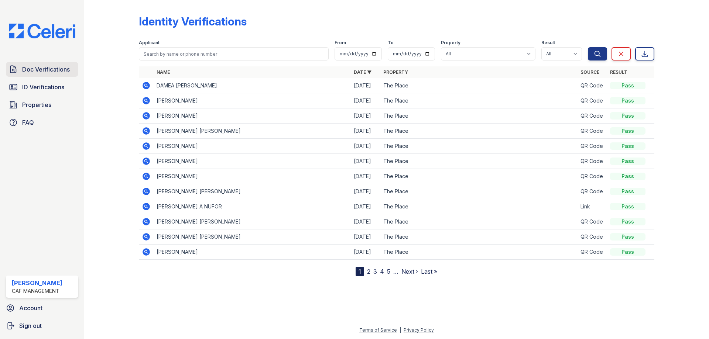 This screenshot has height=339, width=709. What do you see at coordinates (419, 330) in the screenshot?
I see `a: Privacy Policy` at bounding box center [419, 330].